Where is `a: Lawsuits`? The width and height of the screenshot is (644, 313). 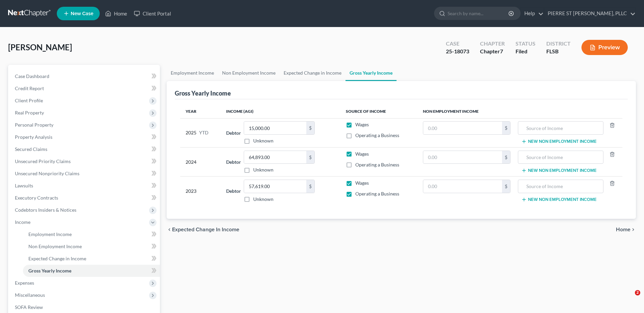 a: Lawsuits is located at coordinates (84, 186).